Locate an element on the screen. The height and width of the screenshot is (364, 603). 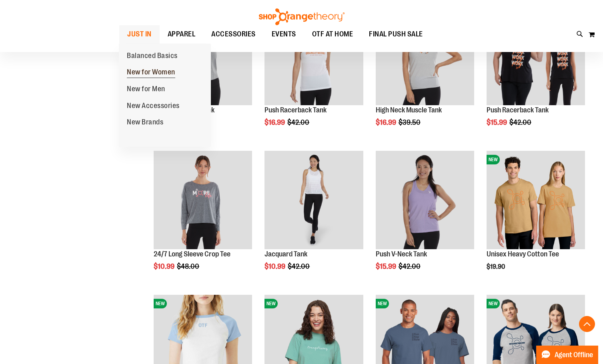
span: New Accessories is located at coordinates (153, 106).